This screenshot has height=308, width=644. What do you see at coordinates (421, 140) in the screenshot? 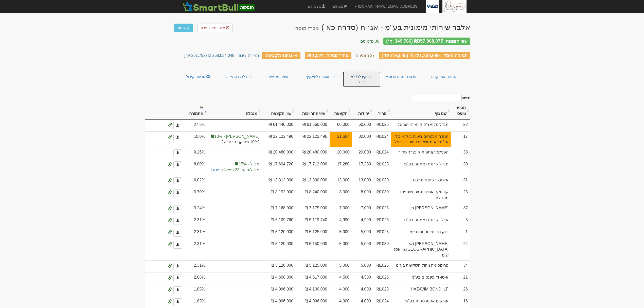
I see `td: מנורה מבטחים ביטוח בע"מ- סל אג"ח לא ממשלתי סחיר בישראל` at bounding box center [421, 140].